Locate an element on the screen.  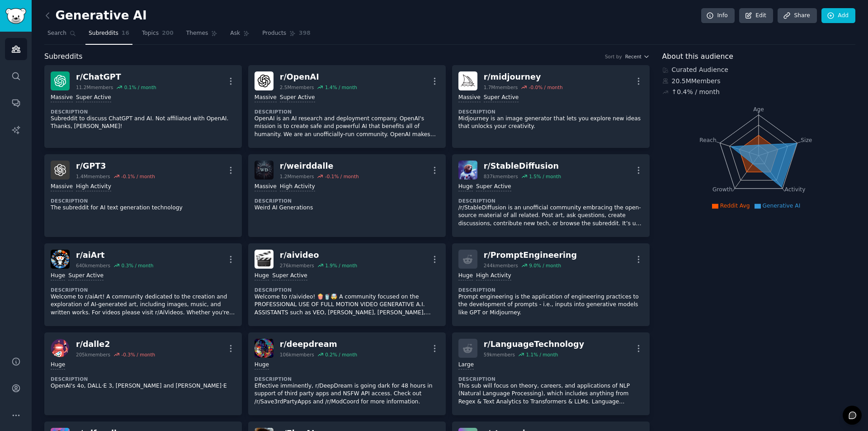
div: r/ GPT3 is located at coordinates (115, 166).